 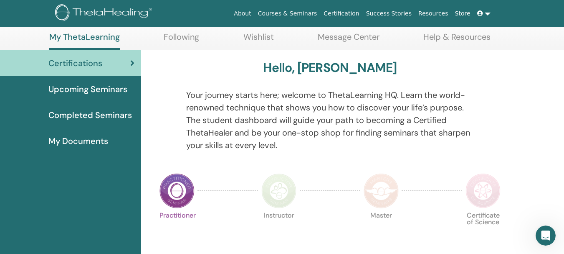 I want to click on span: Certifications, so click(x=75, y=63).